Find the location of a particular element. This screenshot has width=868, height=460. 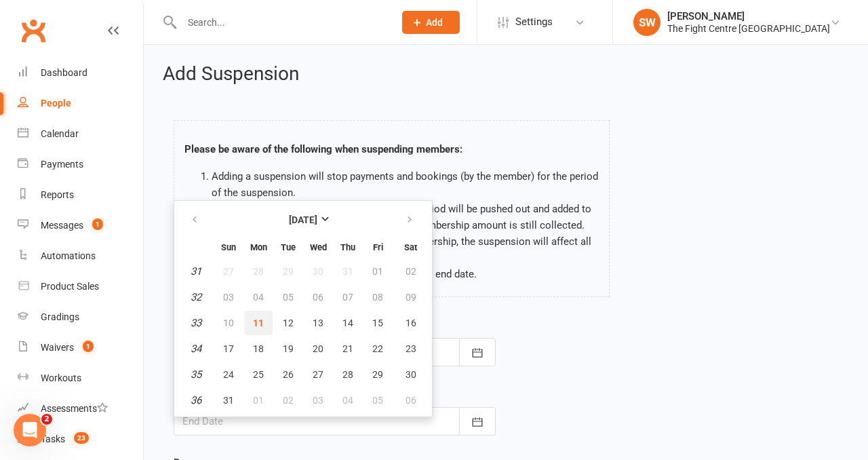

div: Payments is located at coordinates (62, 164).